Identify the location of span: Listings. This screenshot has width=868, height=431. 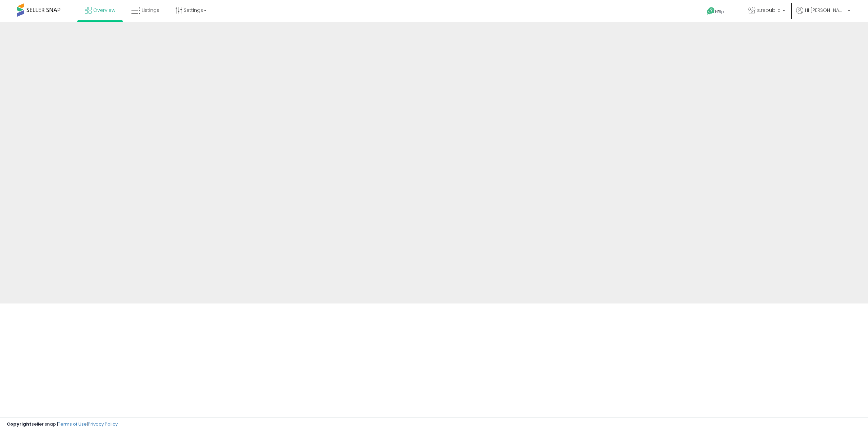
(151, 10).